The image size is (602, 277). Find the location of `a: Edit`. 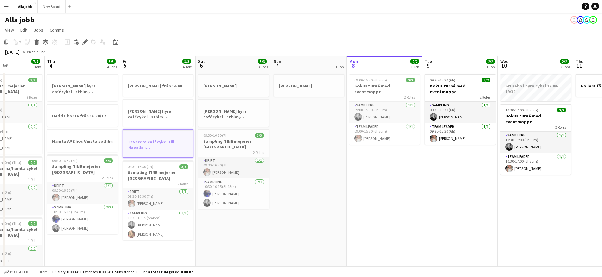

a: Edit is located at coordinates (24, 30).